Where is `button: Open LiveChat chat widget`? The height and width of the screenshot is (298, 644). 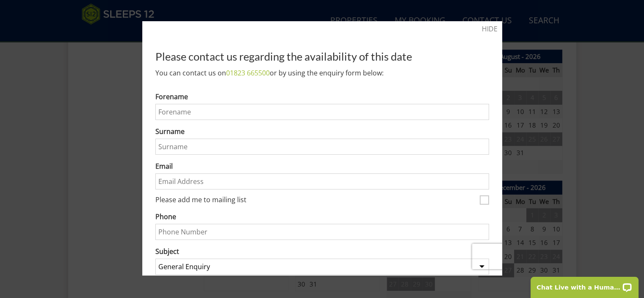
button: Open LiveChat chat widget is located at coordinates (103, 16).